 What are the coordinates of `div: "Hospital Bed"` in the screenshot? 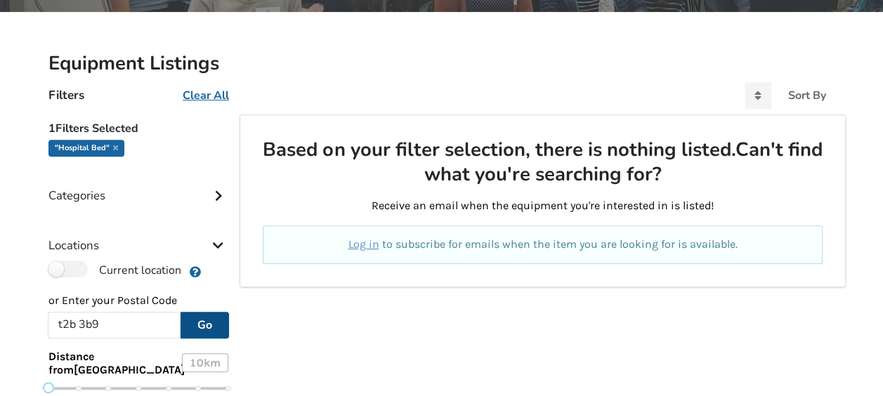 It's located at (86, 148).